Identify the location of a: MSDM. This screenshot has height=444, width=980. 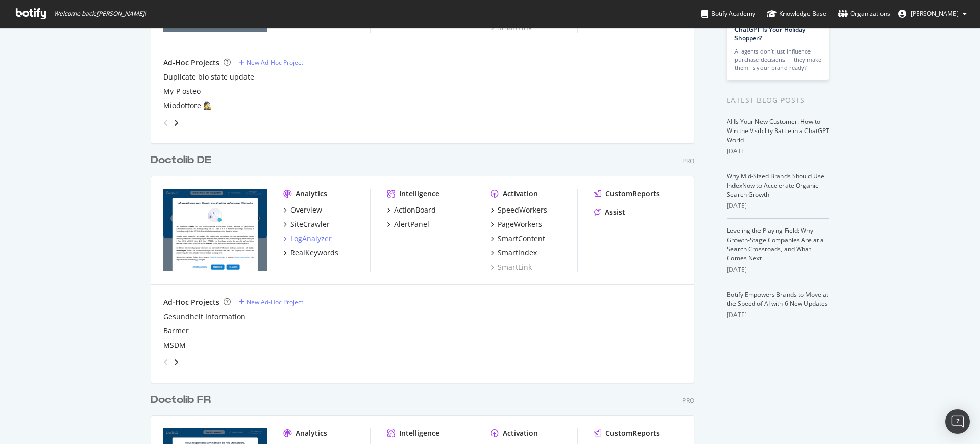
(175, 345).